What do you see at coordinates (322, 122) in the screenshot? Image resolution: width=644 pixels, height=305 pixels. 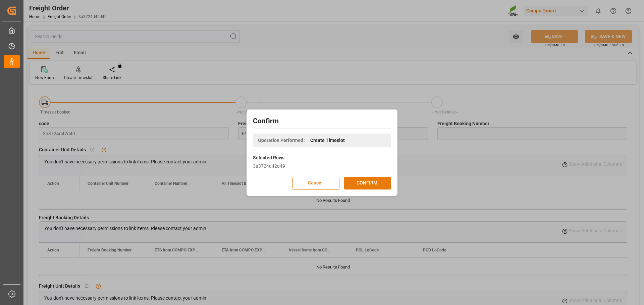 I see `h2: Confirm` at bounding box center [322, 122].